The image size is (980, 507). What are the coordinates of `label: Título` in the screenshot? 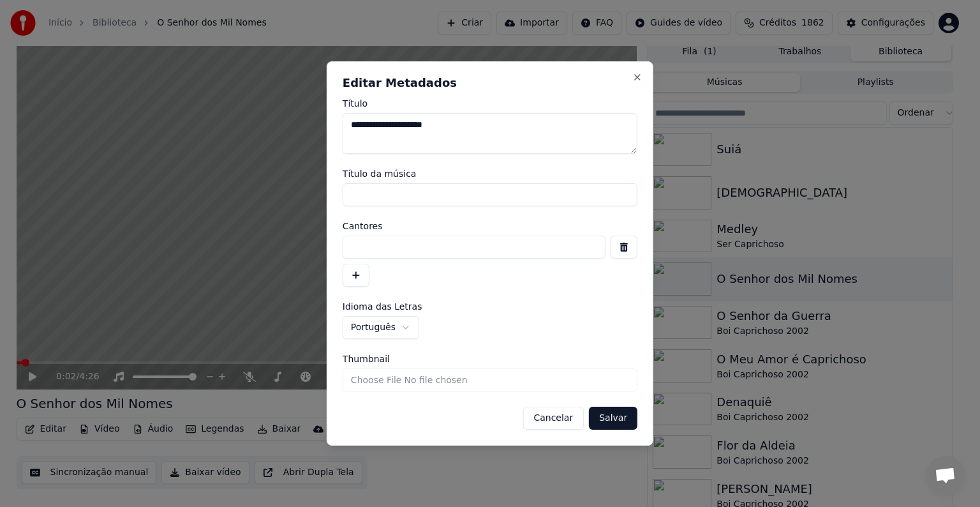 It's located at (490, 104).